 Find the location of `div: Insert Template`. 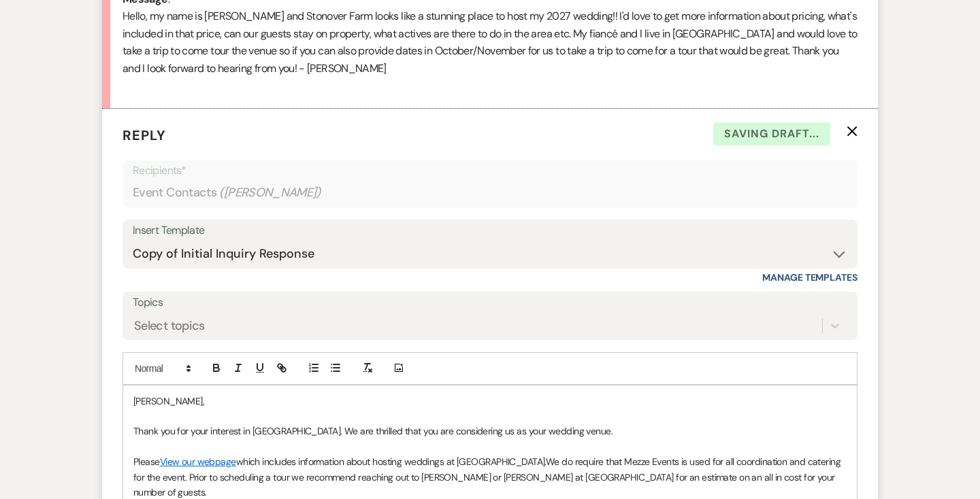

div: Insert Template is located at coordinates (490, 231).